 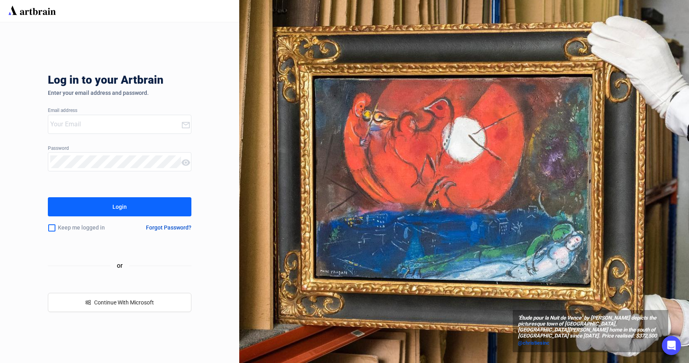 What do you see at coordinates (116, 124) in the screenshot?
I see `input: Your Email` at bounding box center [116, 124].